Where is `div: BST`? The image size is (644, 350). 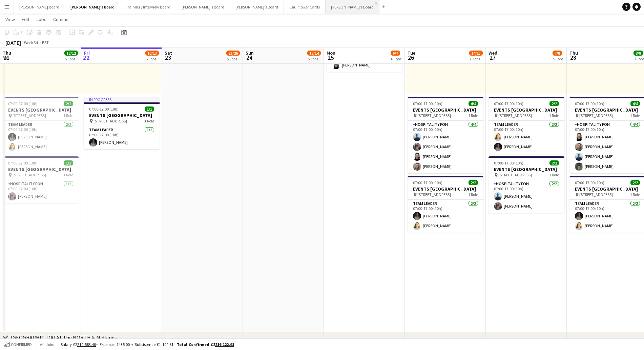 div: BST is located at coordinates (46, 43).